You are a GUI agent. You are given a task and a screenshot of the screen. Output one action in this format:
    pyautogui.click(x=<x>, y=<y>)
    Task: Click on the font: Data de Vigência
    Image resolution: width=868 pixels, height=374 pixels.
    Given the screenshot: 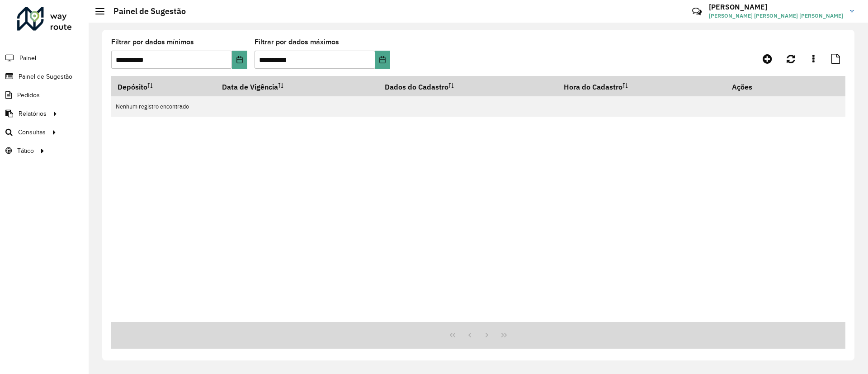 What is the action you would take?
    pyautogui.click(x=250, y=87)
    